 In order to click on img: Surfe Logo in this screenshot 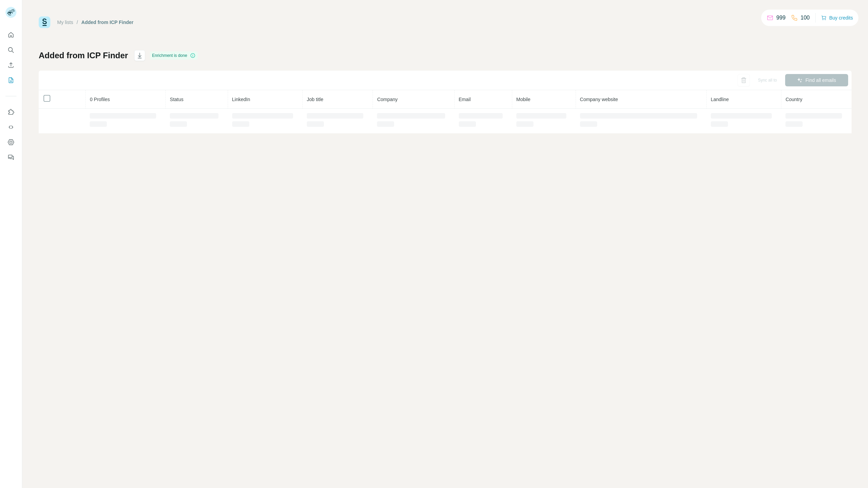, I will do `click(44, 22)`.